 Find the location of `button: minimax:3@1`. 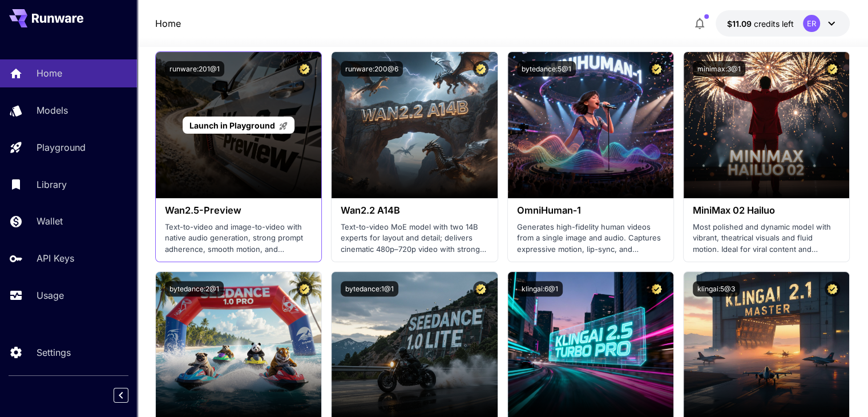

button: minimax:3@1 is located at coordinates (719, 69).